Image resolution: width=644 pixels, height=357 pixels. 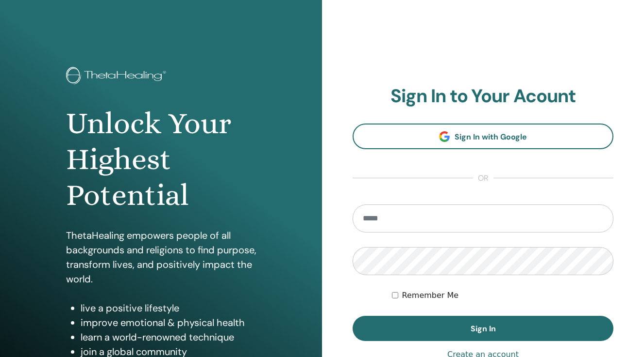 I want to click on div: Keep me authenticated indefinitely or until I manually logout, so click(x=503, y=295).